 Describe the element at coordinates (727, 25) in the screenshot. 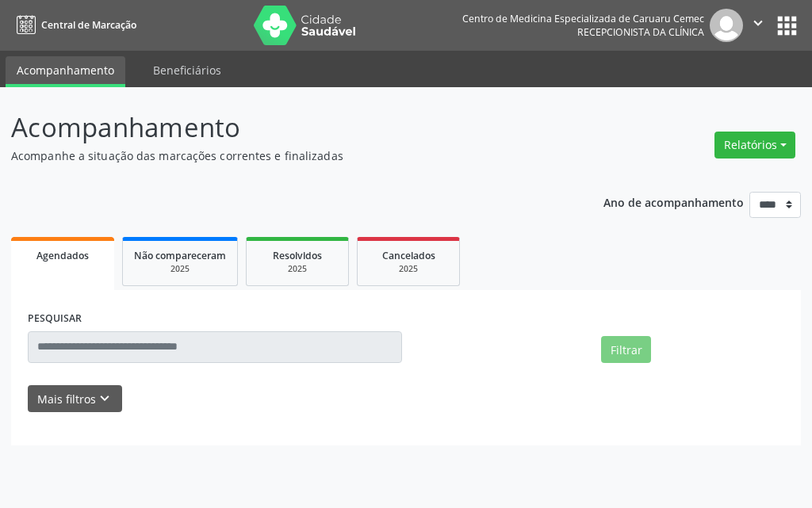

I see `img: img` at that location.